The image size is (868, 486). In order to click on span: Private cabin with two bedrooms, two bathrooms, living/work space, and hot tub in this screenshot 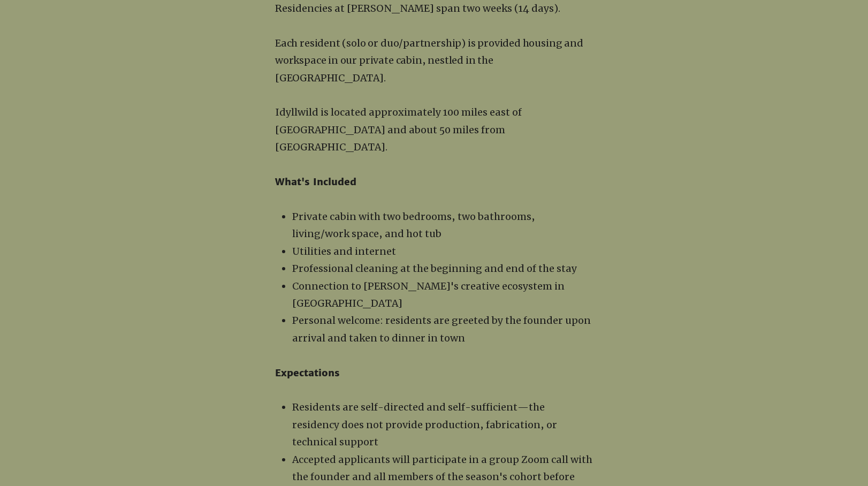, I will do `click(413, 225)`.